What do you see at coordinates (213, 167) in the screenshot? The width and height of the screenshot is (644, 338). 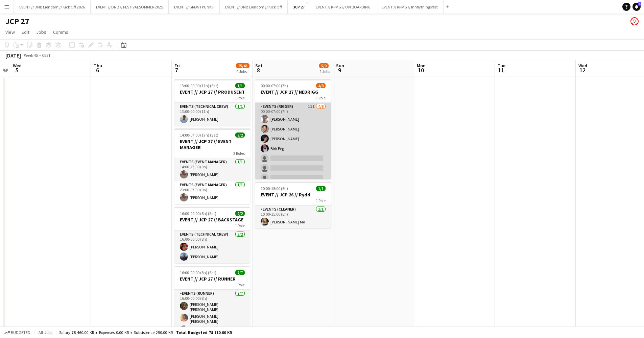 I see `div: 14:00-07:00 (17h) (Sat)2/2EVENT // JCP 27 // EVENT MANAGER2 RolesEvents (Event Manager)1/114:00-2...` at bounding box center [213, 167].